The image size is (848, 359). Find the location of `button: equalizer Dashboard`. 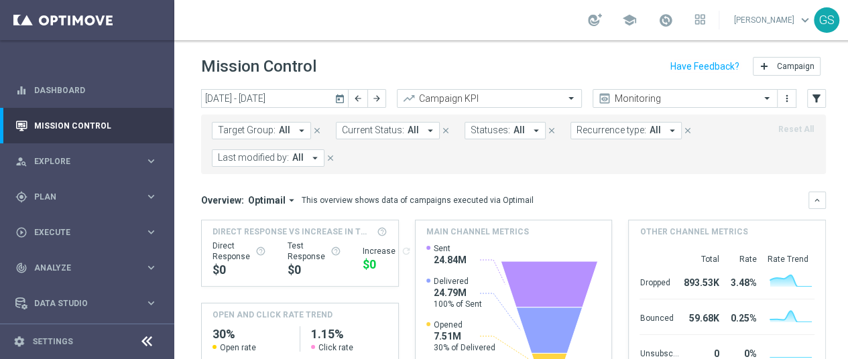

button: equalizer Dashboard is located at coordinates (86, 90).